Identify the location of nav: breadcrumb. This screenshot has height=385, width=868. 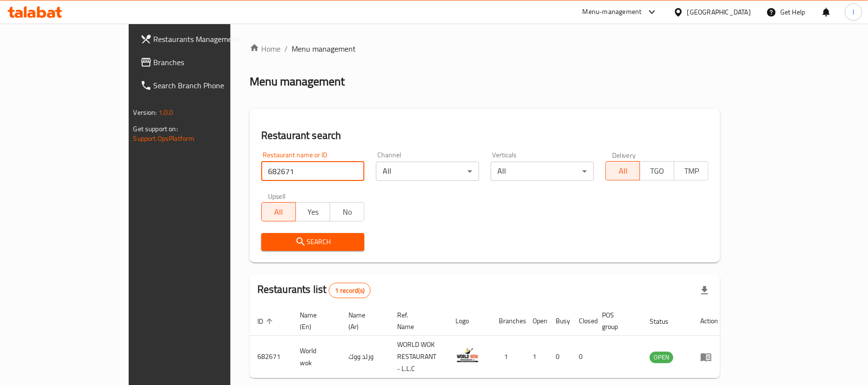
(485, 49).